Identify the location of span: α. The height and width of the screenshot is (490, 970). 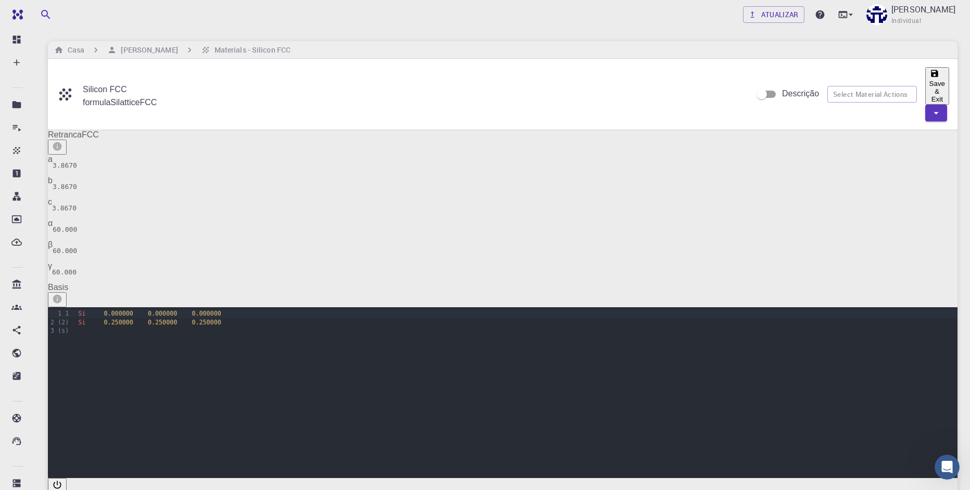
(50, 223).